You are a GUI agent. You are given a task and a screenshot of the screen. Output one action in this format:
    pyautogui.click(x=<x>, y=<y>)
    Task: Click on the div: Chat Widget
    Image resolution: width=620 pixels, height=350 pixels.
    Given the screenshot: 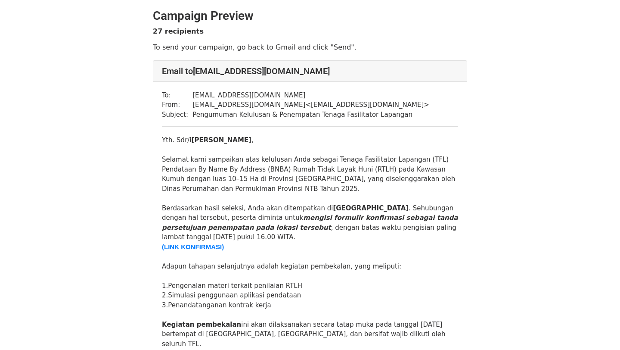 What is the action you would take?
    pyautogui.click(x=598, y=329)
    